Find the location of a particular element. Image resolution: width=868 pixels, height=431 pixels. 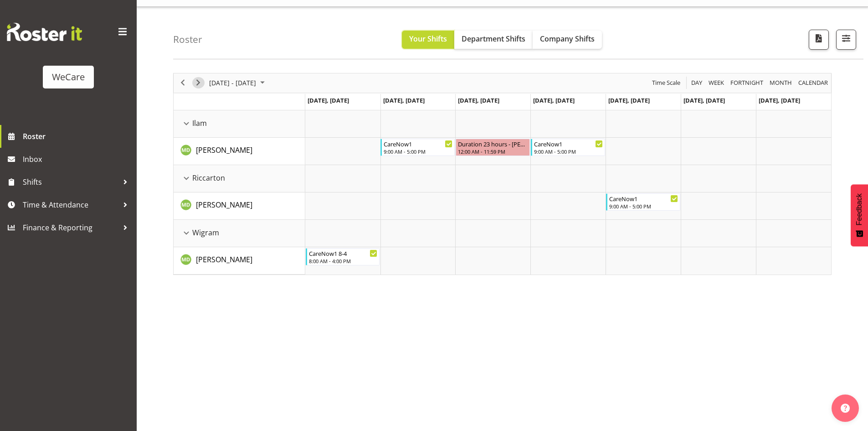

td: Wigram resource is located at coordinates (239, 233).